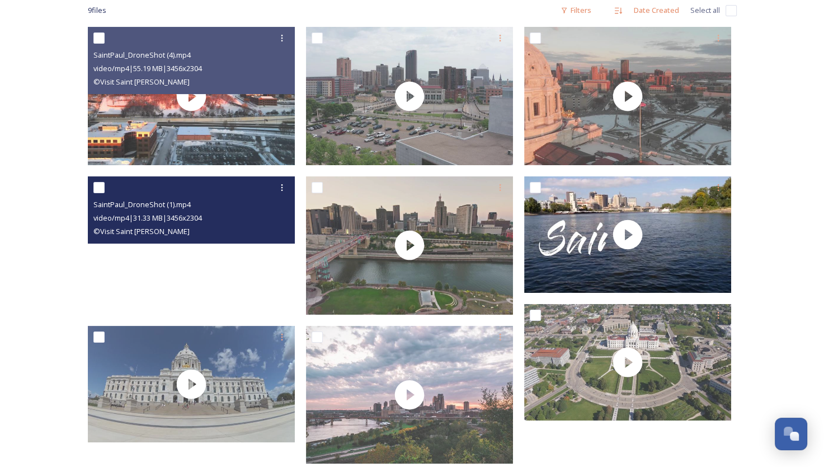  I want to click on span: SaintPaul_DroneShot (1).mp4, so click(142, 204).